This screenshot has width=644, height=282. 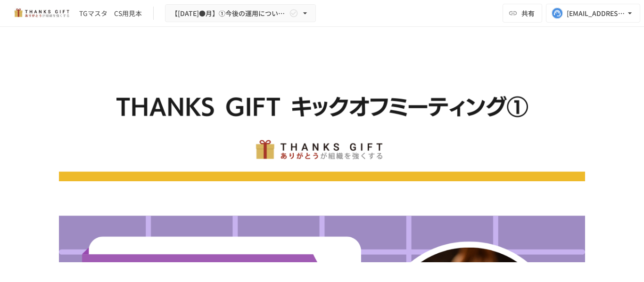 I want to click on span: 共有, so click(x=528, y=14).